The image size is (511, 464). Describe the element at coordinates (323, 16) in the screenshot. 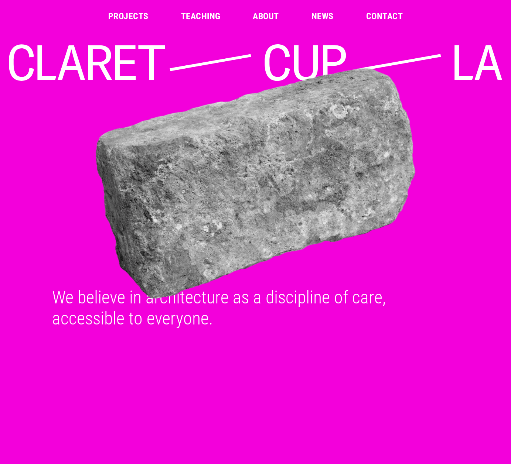

I see `a: News` at that location.